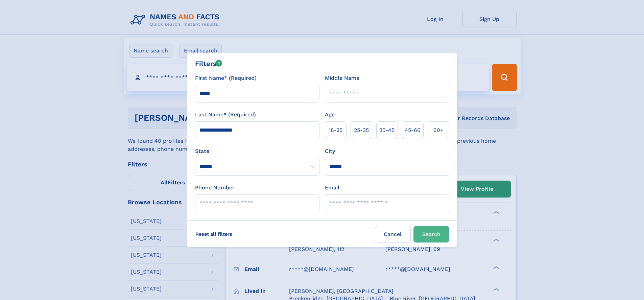 This screenshot has width=644, height=300. What do you see at coordinates (214, 234) in the screenshot?
I see `label: Reset all filters` at bounding box center [214, 234].